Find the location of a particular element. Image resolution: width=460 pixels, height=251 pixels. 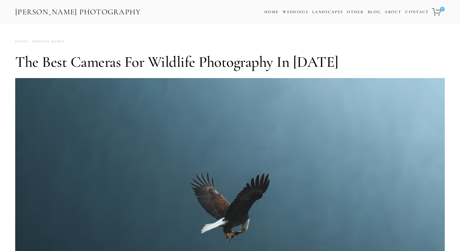

a: Landscapes is located at coordinates (328, 12).